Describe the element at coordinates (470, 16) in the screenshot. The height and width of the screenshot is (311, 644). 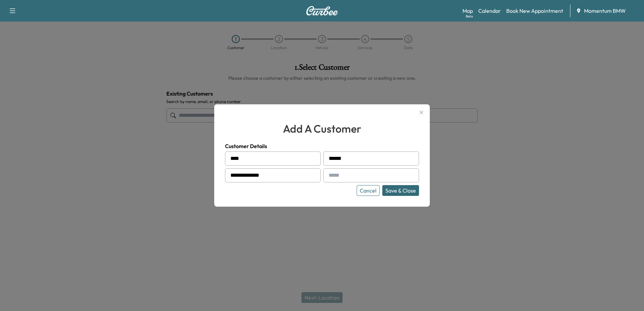
I see `div: Beta` at that location.